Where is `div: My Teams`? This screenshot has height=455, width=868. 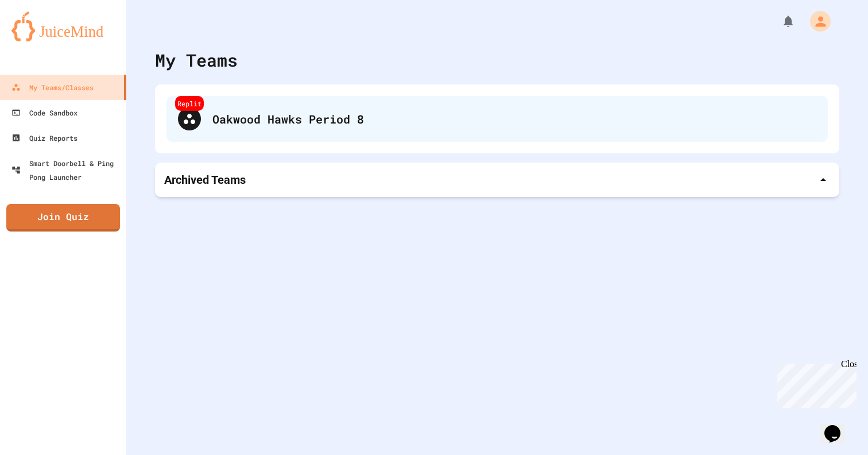 div: My Teams is located at coordinates (196, 60).